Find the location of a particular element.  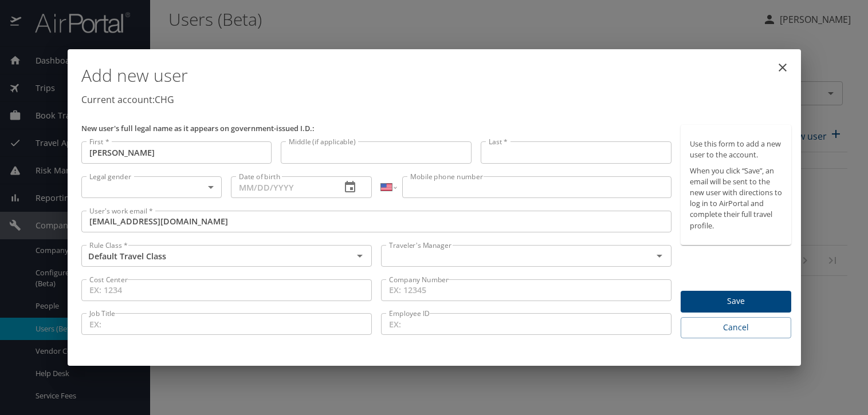

p: Current account: CHG is located at coordinates (436, 100).